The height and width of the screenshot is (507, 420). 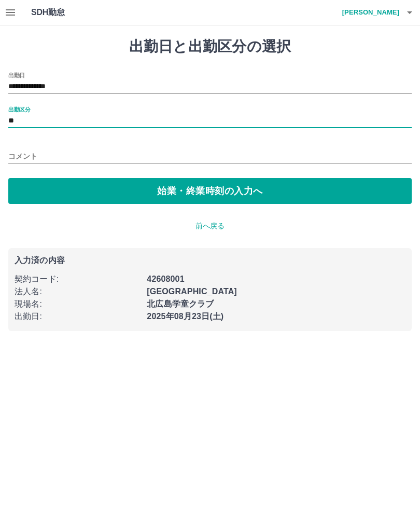 What do you see at coordinates (77, 279) in the screenshot?
I see `p: 契約コード :` at bounding box center [77, 279].